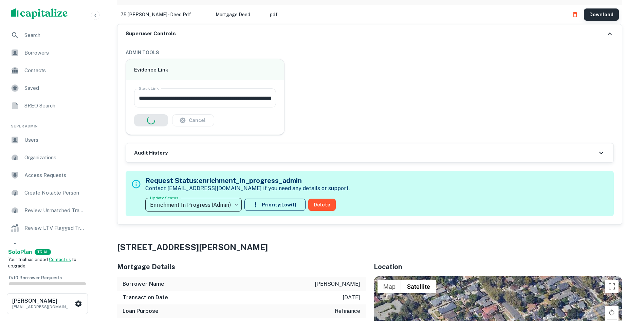  Describe the element at coordinates (347, 311) in the screenshot. I see `p: refinance` at that location.